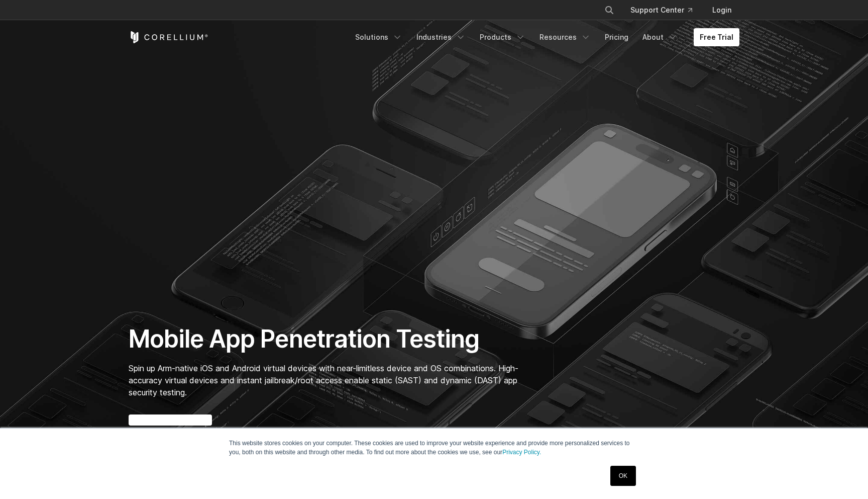  Describe the element at coordinates (379, 37) in the screenshot. I see `a: Solutions` at that location.